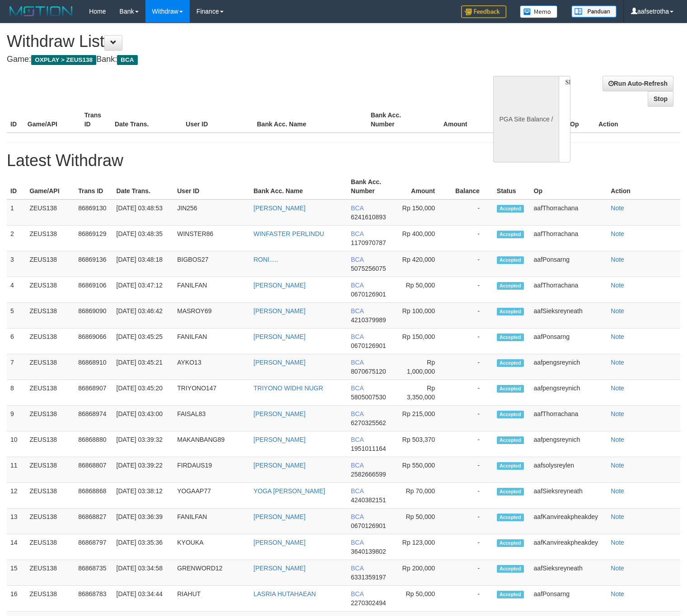 The image size is (687, 616). Describe the element at coordinates (369, 423) in the screenshot. I see `span: 6270325562` at that location.